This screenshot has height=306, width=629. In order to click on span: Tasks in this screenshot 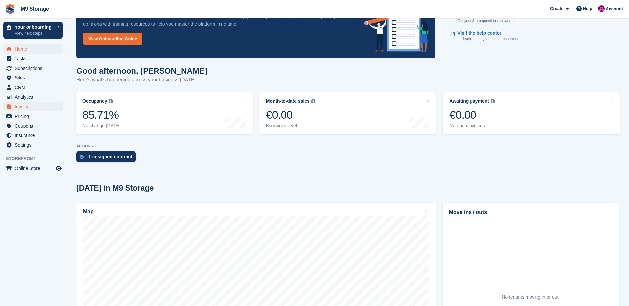, I will do `click(34, 59)`.